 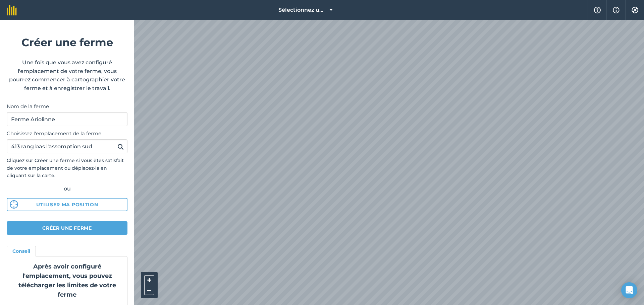 What do you see at coordinates (65, 168) in the screenshot?
I see `font: Cliquez sur Créer une ferme si vous êtes satisfait de votre emplacement ou déplacez-la en cliquan...` at bounding box center [65, 168].